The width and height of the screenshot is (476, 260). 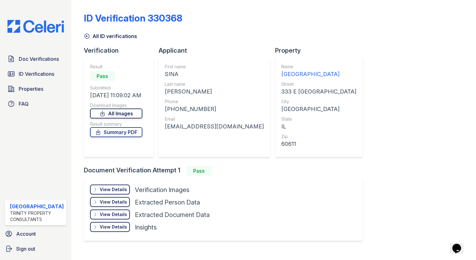 I want to click on div: Result summary, so click(x=116, y=124).